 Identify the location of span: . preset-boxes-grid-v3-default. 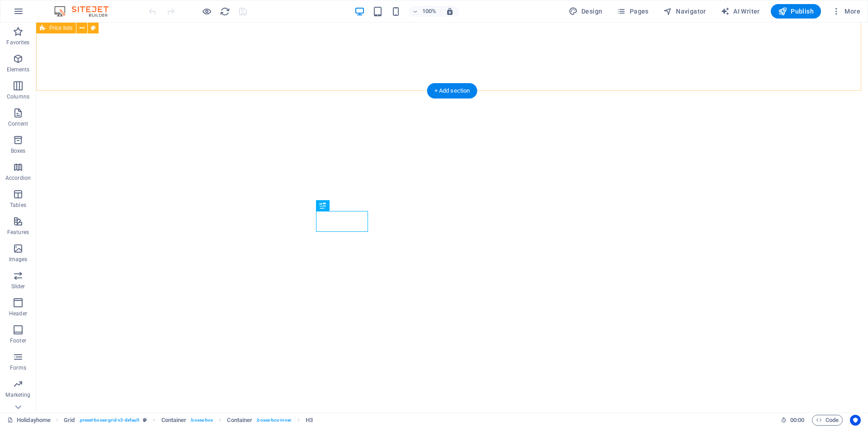
(109, 420).